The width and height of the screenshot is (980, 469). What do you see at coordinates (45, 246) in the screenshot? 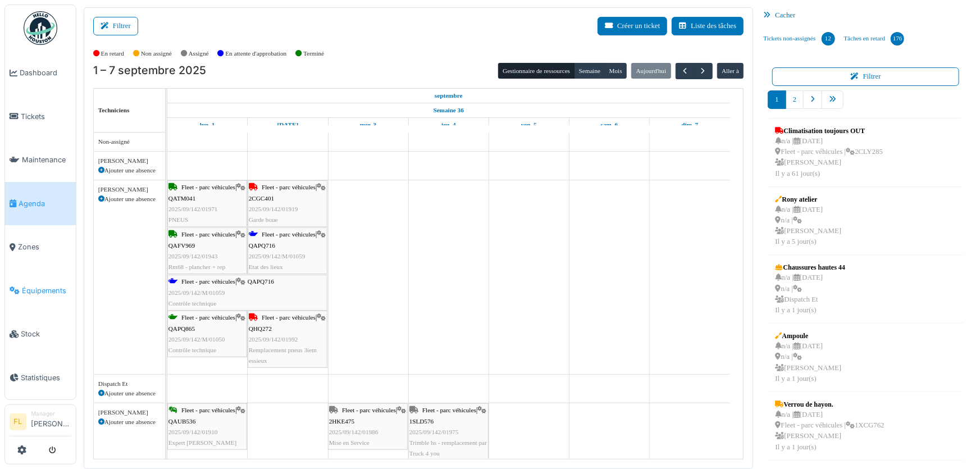
I see `span: Zones` at bounding box center [45, 246].